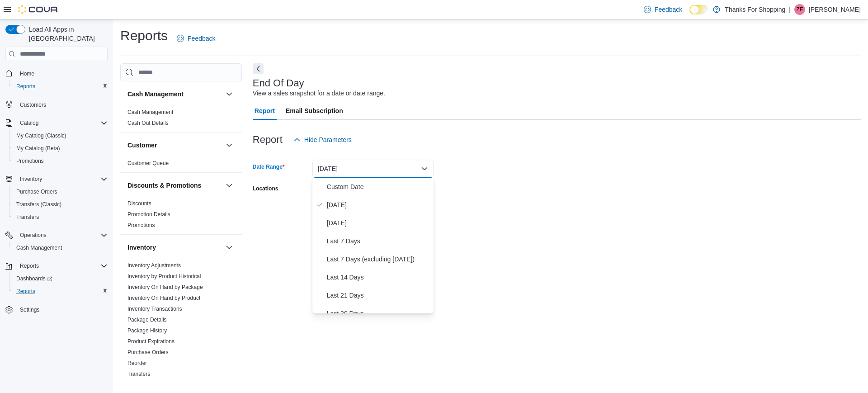  Describe the element at coordinates (147, 331) in the screenshot. I see `a: Package History` at that location.